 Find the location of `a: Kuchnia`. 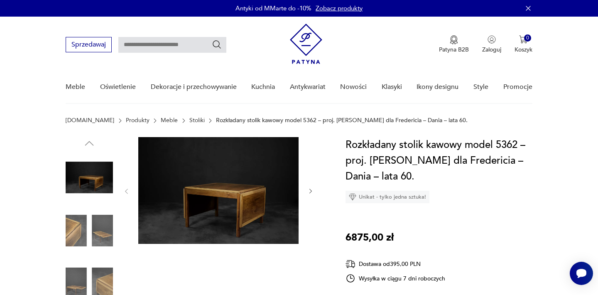

a: Kuchnia is located at coordinates (263, 87).